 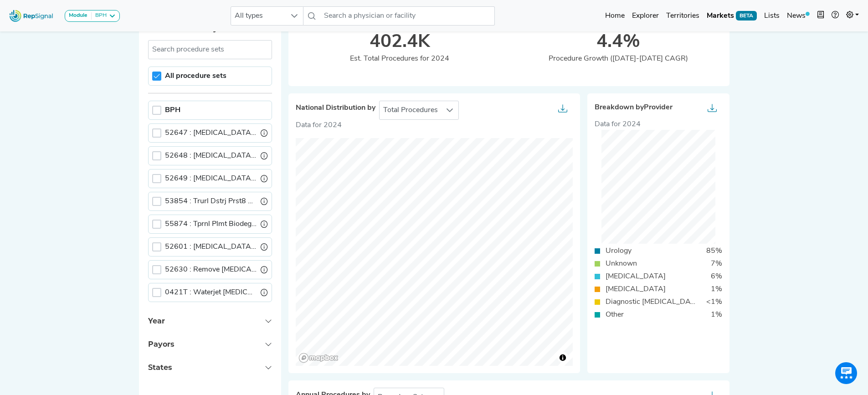 What do you see at coordinates (210, 321) in the screenshot?
I see `button: Year` at bounding box center [210, 321].